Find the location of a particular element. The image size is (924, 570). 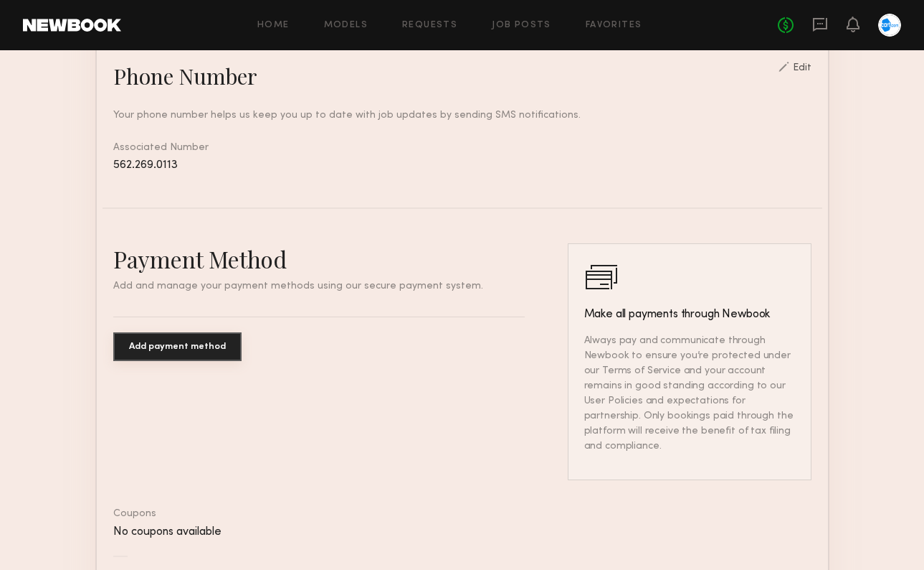

h2: Payment Method is located at coordinates (319, 258).